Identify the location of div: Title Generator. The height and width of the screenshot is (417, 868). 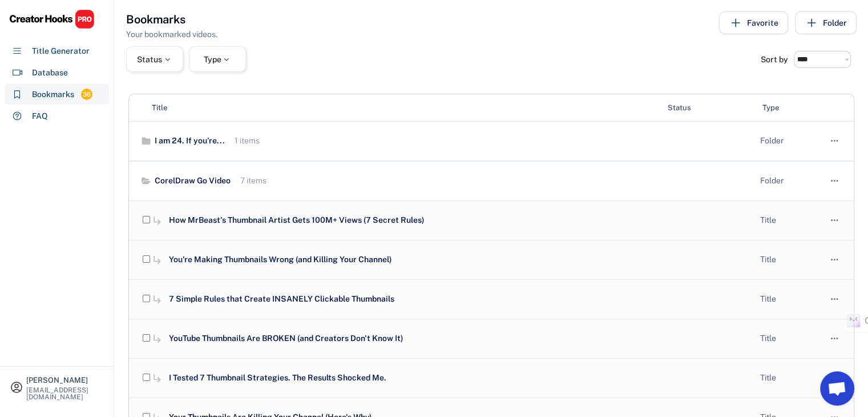
(61, 51).